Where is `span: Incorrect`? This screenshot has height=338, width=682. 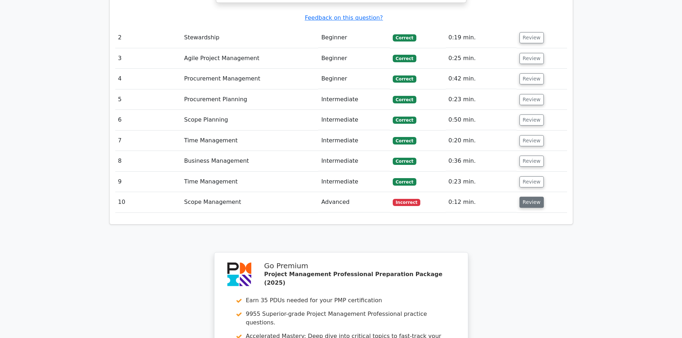 span: Incorrect is located at coordinates (407, 203).